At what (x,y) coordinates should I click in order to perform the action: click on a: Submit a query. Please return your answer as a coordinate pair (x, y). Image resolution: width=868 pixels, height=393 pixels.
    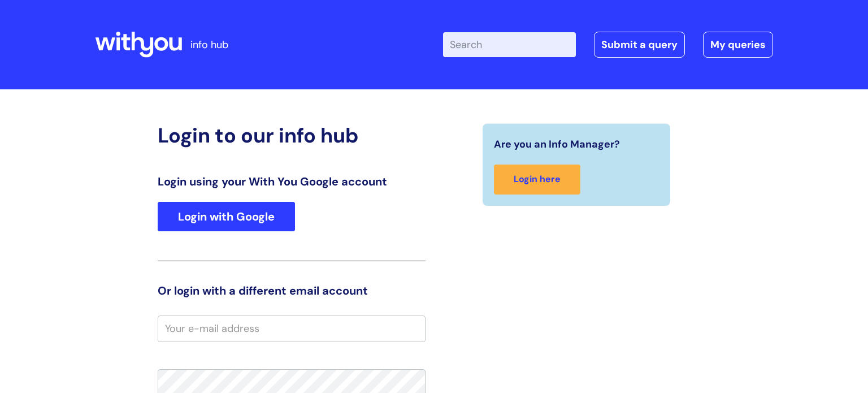
    Looking at the image, I should click on (639, 44).